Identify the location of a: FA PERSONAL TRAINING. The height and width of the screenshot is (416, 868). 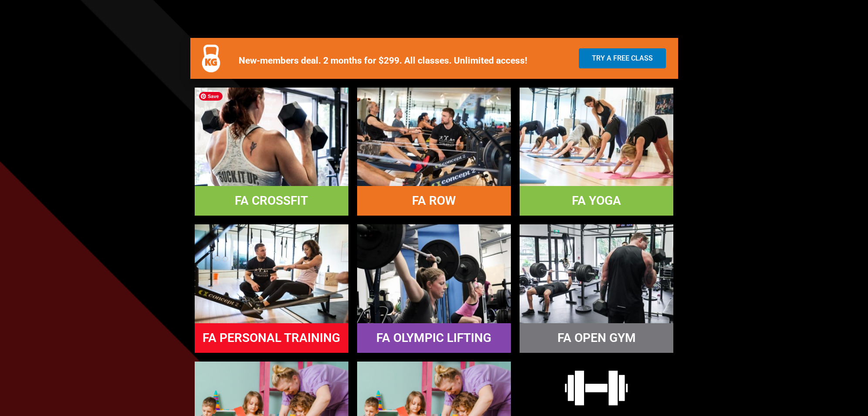
(271, 338).